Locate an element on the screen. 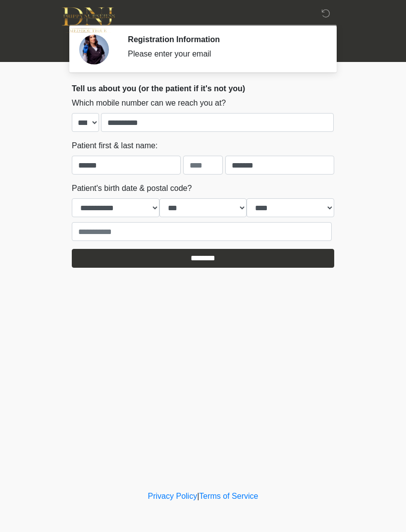 This screenshot has height=532, width=406. img: Agent Avatar is located at coordinates (94, 50).